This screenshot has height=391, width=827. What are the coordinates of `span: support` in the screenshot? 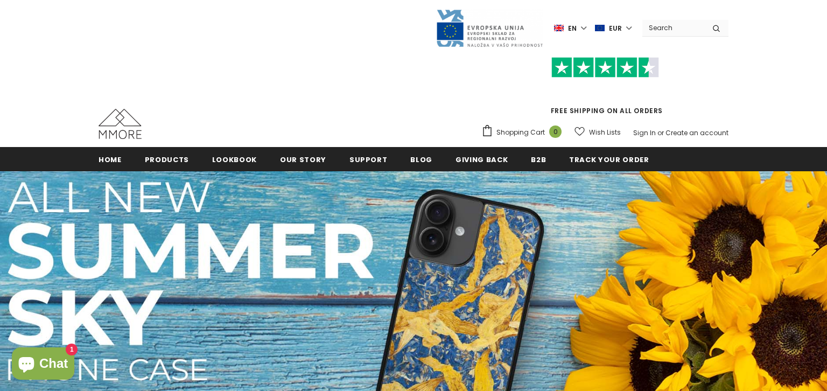 It's located at (368, 159).